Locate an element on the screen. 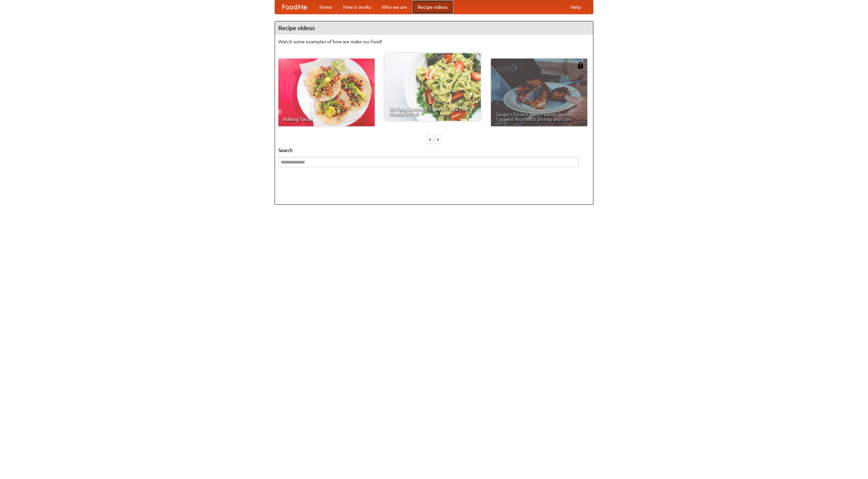 The height and width of the screenshot is (479, 868). h4: Recipe videos is located at coordinates (434, 28).